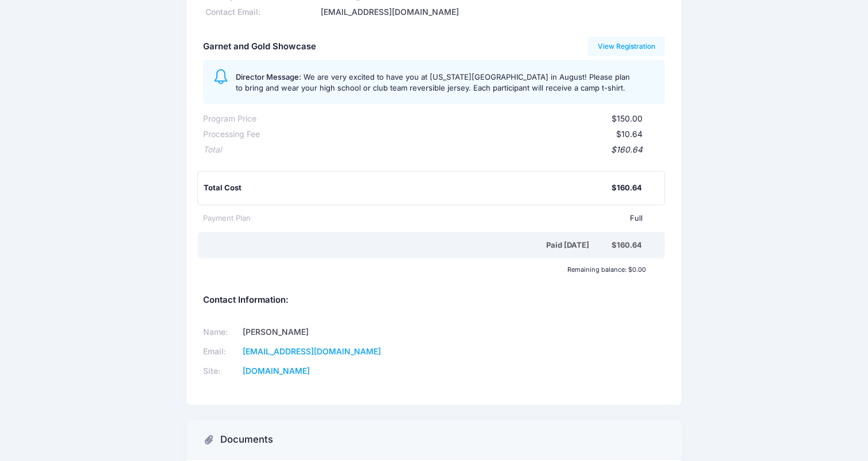  I want to click on span: $150.00, so click(627, 118).